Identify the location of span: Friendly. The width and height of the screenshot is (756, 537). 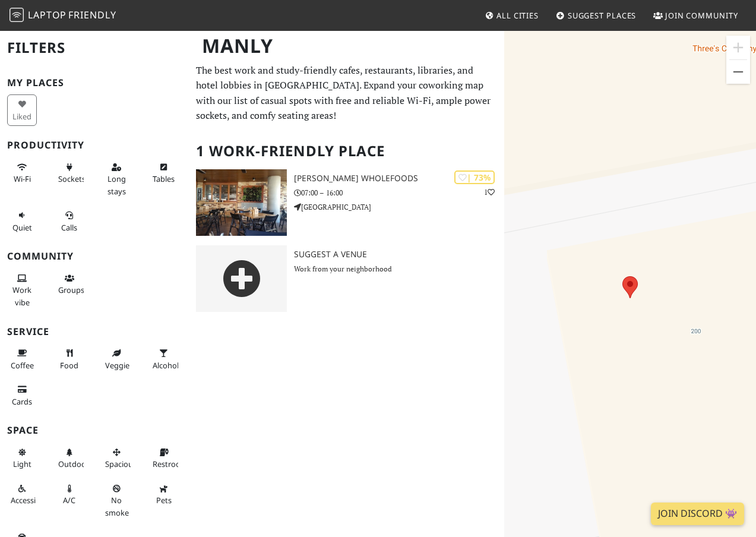
(92, 15).